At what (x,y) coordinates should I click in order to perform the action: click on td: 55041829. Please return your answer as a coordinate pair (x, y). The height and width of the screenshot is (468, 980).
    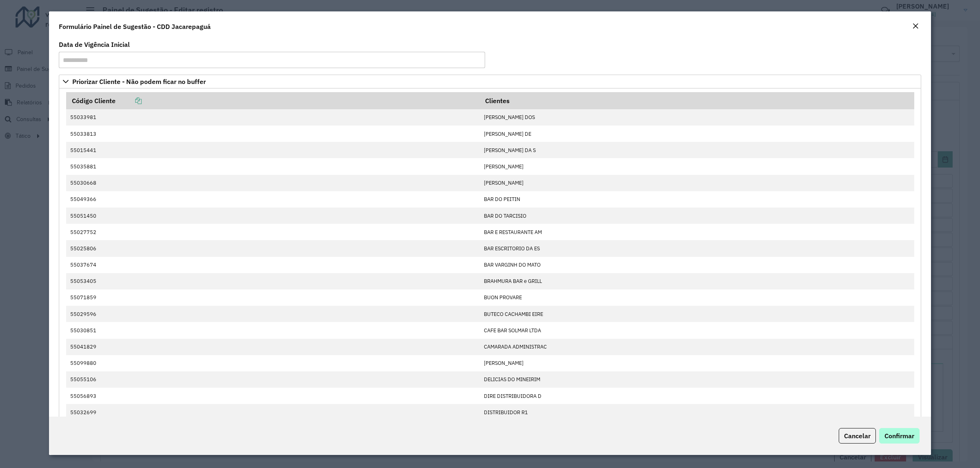
    Looking at the image, I should click on (272, 347).